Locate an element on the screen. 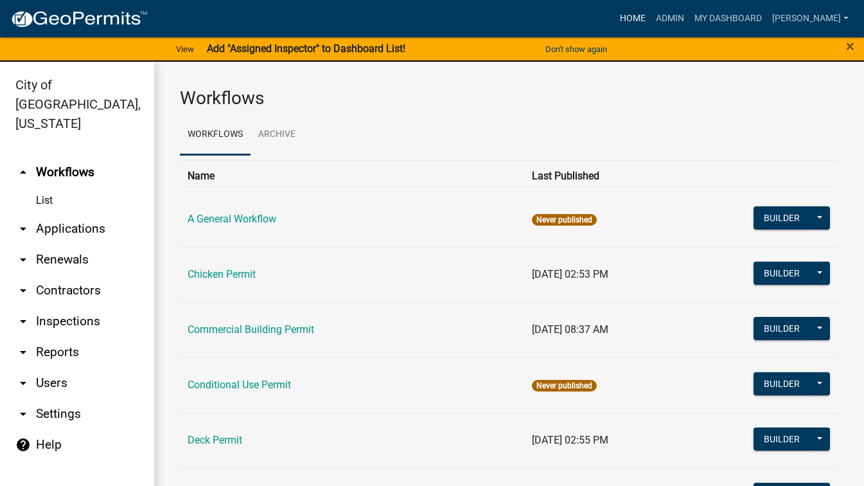 Image resolution: width=864 pixels, height=486 pixels. a: Conditional Use Permit is located at coordinates (239, 384).